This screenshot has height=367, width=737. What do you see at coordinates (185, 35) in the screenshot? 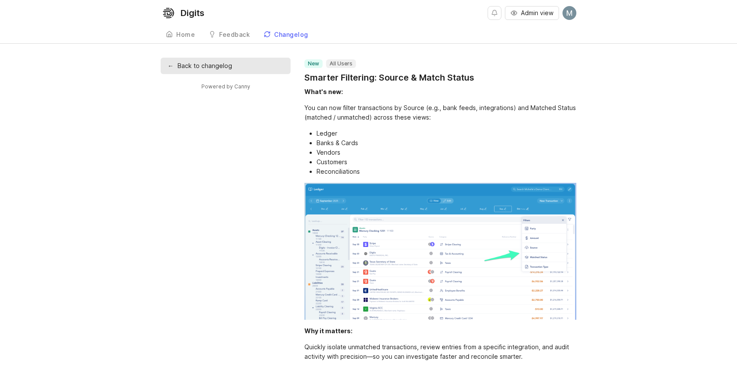
I see `div: Home` at bounding box center [185, 35].